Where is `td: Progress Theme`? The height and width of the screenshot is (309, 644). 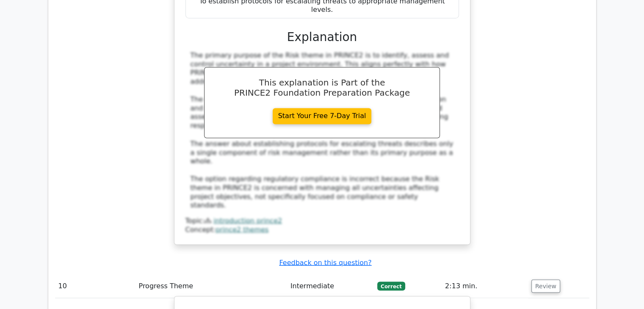
td: Progress Theme is located at coordinates (211, 286).